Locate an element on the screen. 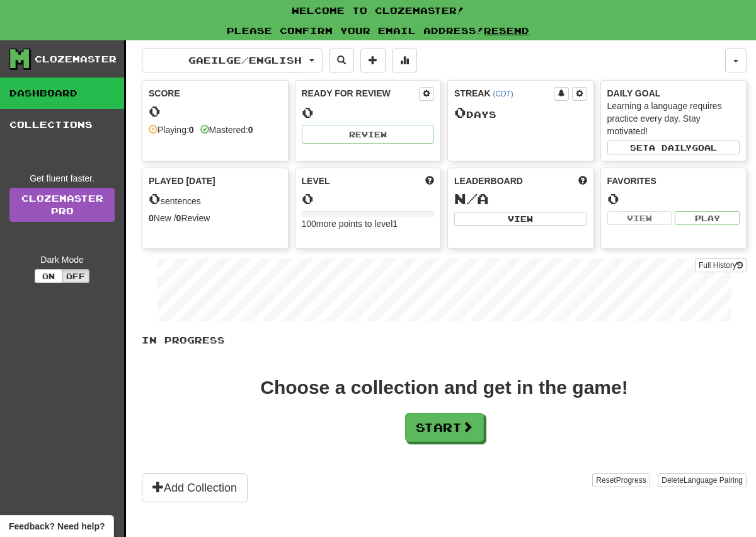 This screenshot has width=756, height=537. div: Score is located at coordinates (215, 93).